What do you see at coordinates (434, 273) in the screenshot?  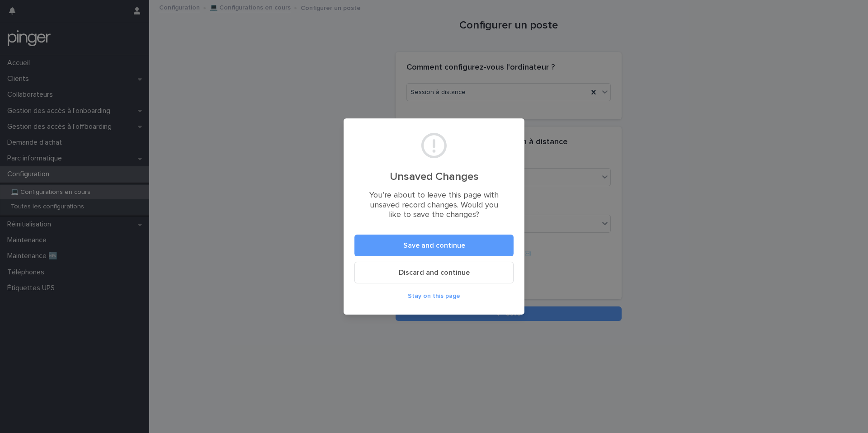 I see `span: Discard and continue` at bounding box center [434, 273].